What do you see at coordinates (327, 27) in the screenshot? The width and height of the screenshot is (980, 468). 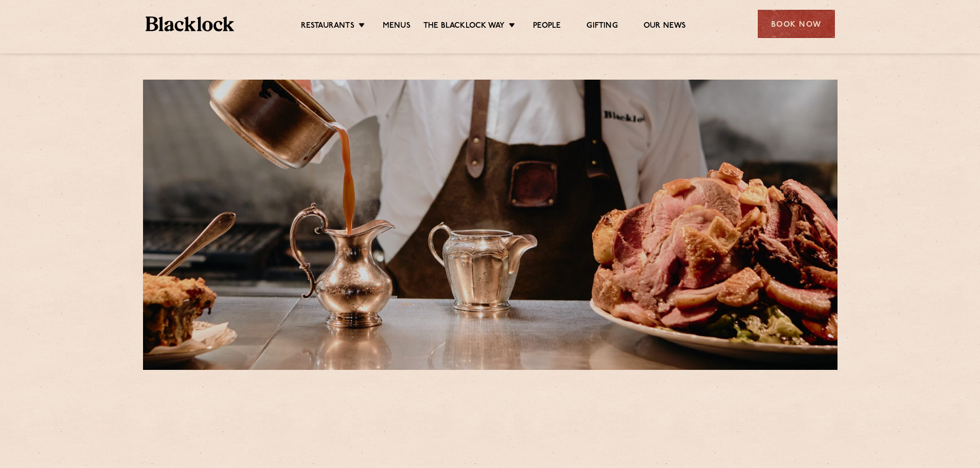 I see `a: Restaurants` at bounding box center [327, 27].